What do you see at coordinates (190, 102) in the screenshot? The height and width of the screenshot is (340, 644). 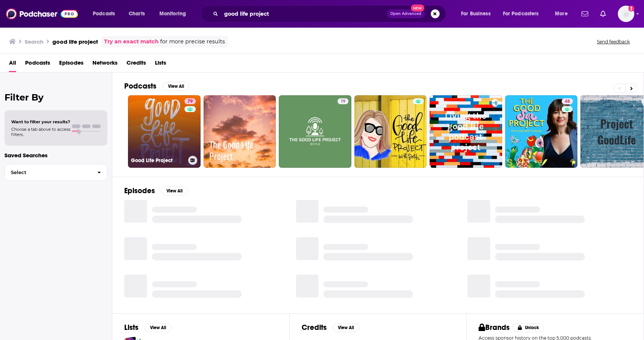 I see `span: 79` at bounding box center [190, 102].